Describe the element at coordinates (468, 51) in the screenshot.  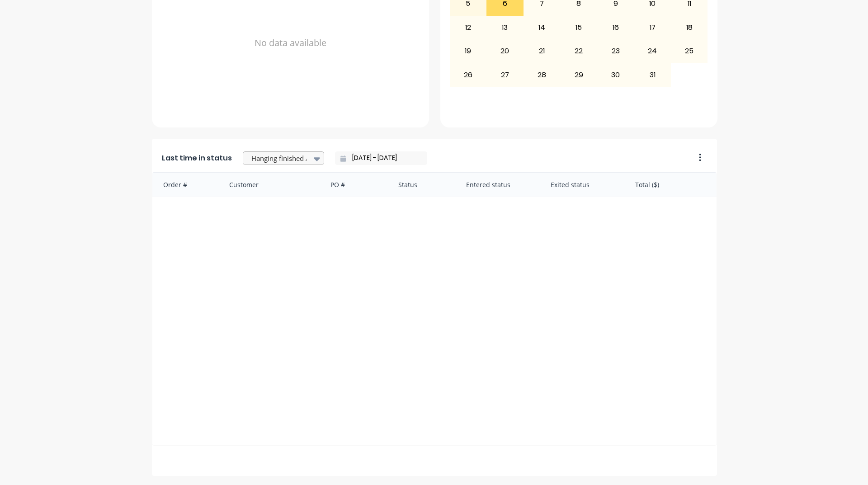
I see `div: 19` at that location.